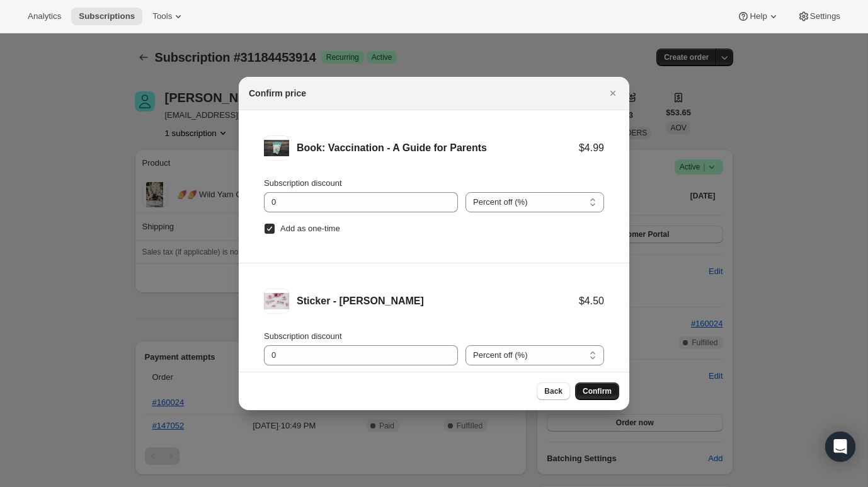 The width and height of the screenshot is (868, 487). I want to click on button: Analytics, so click(45, 16).